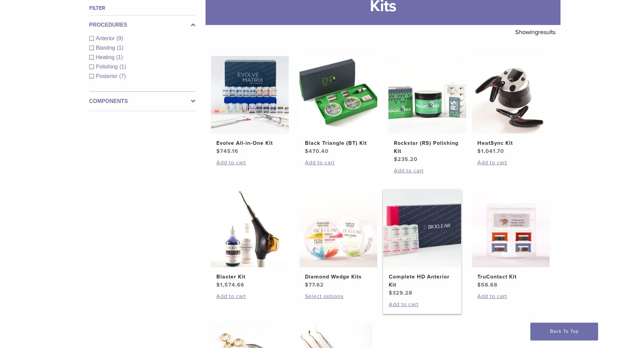 The width and height of the screenshot is (644, 348). What do you see at coordinates (250, 163) in the screenshot?
I see `a: Add to cart: “Evolve All-in-One Kit”` at bounding box center [250, 163].